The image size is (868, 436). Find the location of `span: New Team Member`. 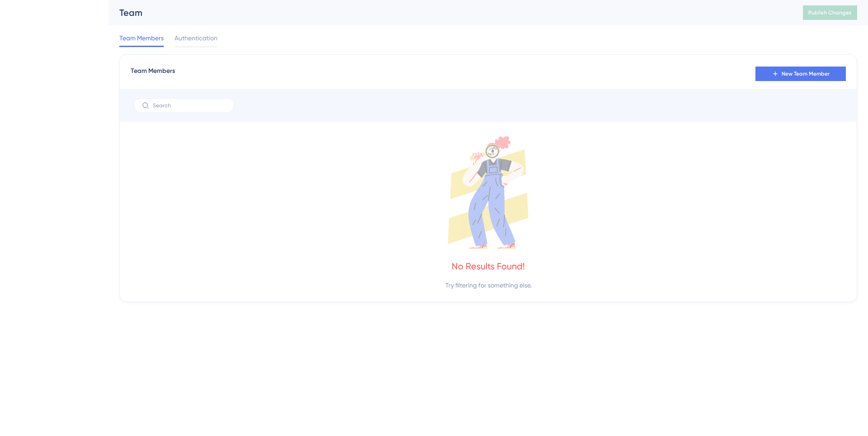

span: New Team Member is located at coordinates (806, 74).